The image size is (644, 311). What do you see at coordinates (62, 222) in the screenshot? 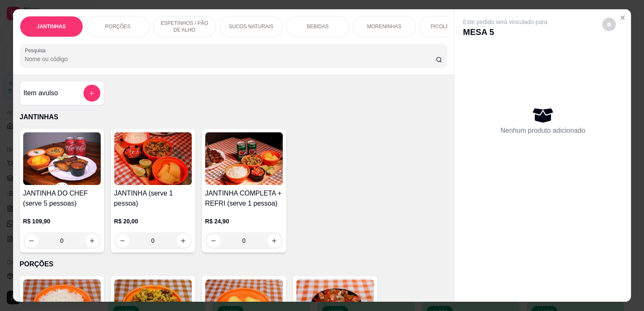
I see `p: R$ 109,90` at bounding box center [62, 222].